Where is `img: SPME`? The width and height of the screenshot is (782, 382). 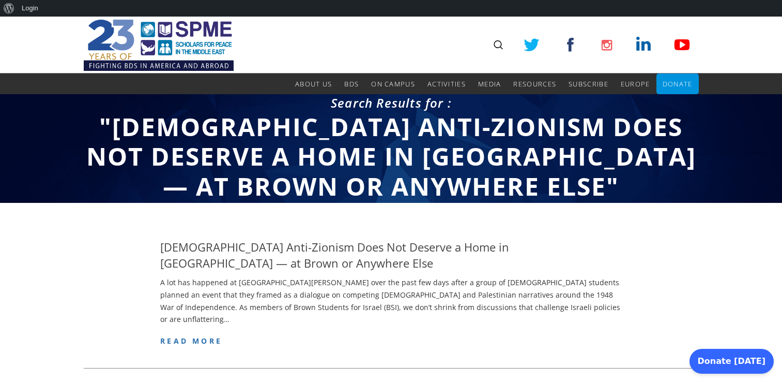 img: SPME is located at coordinates (159, 45).